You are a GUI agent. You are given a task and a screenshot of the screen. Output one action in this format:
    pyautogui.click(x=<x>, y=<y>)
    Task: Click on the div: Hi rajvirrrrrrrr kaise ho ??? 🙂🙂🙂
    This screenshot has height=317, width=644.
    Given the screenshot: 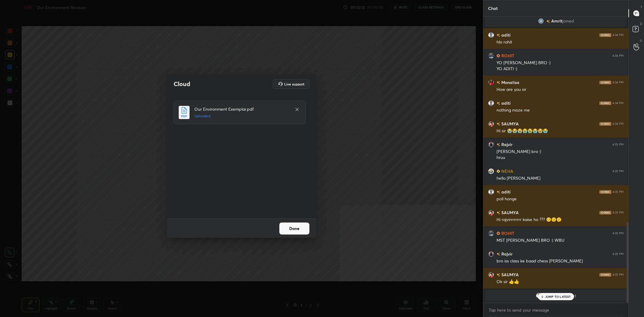 What is the action you would take?
    pyautogui.click(x=560, y=220)
    